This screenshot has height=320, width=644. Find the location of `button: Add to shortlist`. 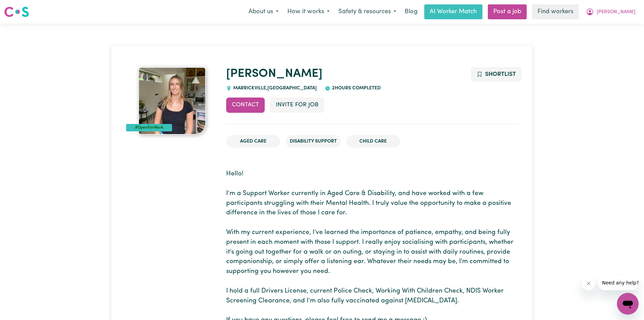

button: Add to shortlist is located at coordinates (497, 74).